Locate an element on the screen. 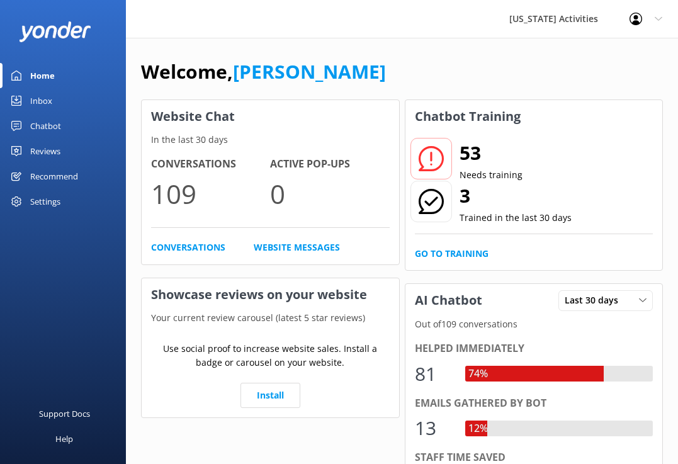  div: Home is located at coordinates (42, 76).